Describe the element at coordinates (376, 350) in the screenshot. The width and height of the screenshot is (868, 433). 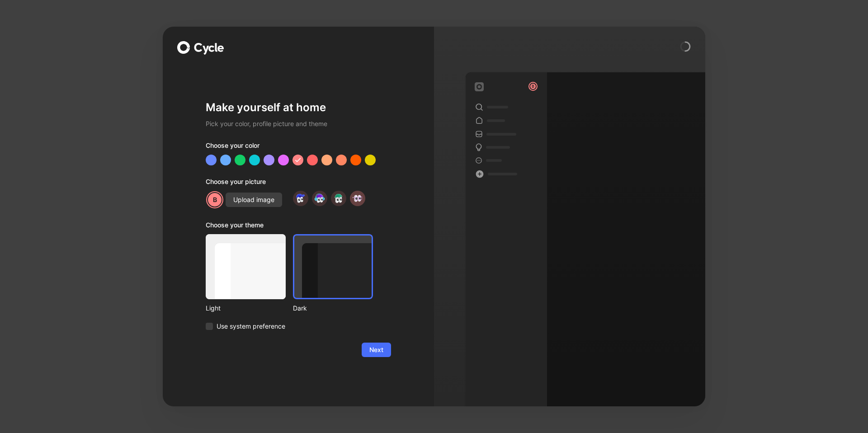
I see `span: Next` at that location.